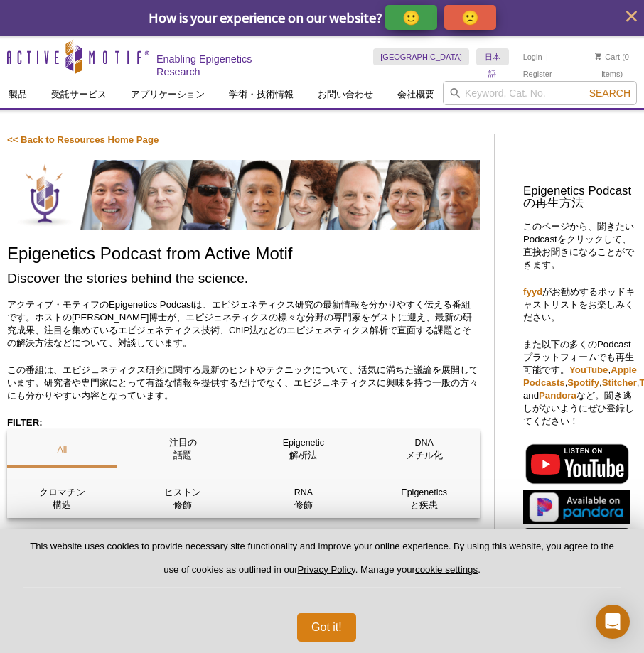  Describe the element at coordinates (612, 65) in the screenshot. I see `li: (0 items)` at that location.